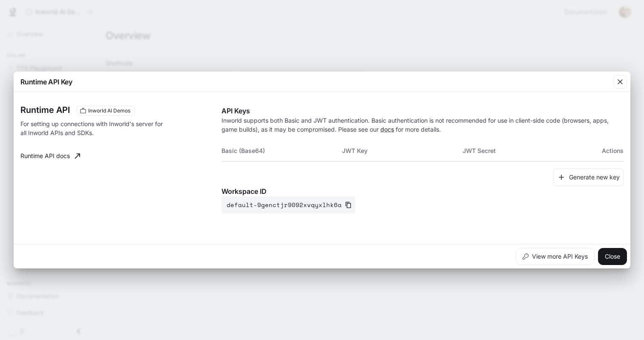 The width and height of the screenshot is (644, 340). I want to click on p: Workspace ID, so click(423, 191).